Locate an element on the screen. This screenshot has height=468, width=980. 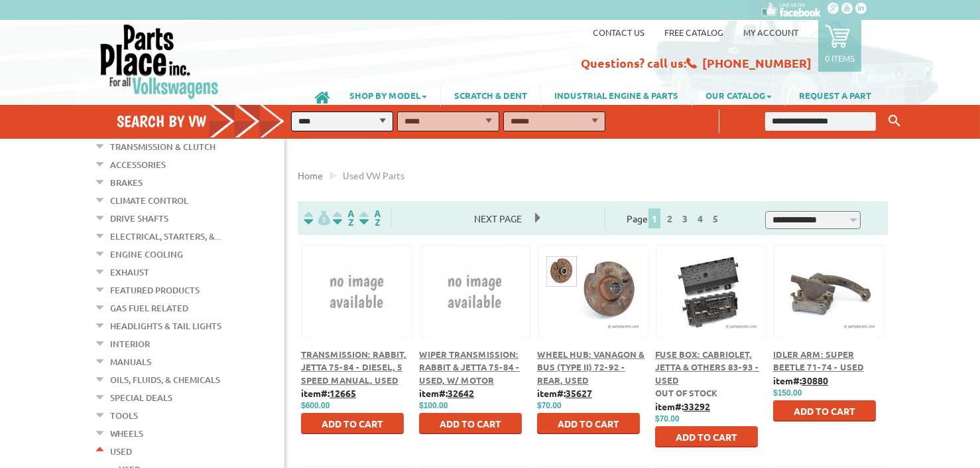
a: Electrical, Starters, &... is located at coordinates (165, 236).